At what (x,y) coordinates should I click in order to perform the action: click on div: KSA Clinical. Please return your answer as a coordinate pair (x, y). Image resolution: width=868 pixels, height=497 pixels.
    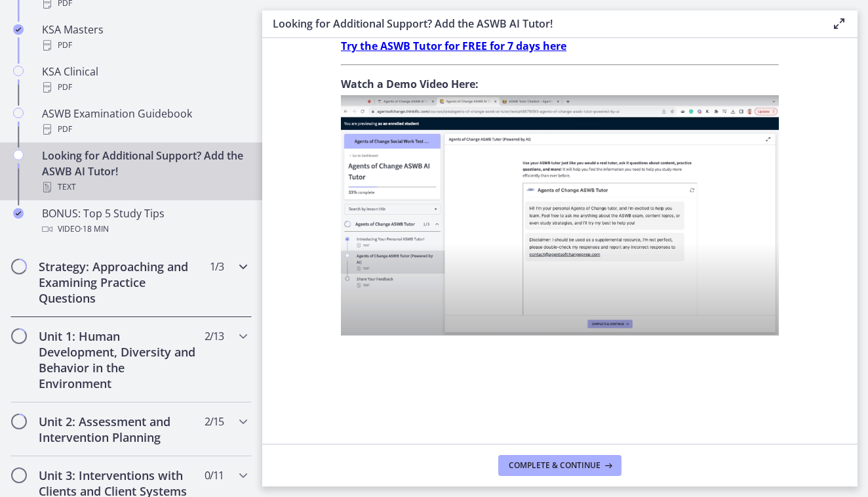
    Looking at the image, I should click on (144, 79).